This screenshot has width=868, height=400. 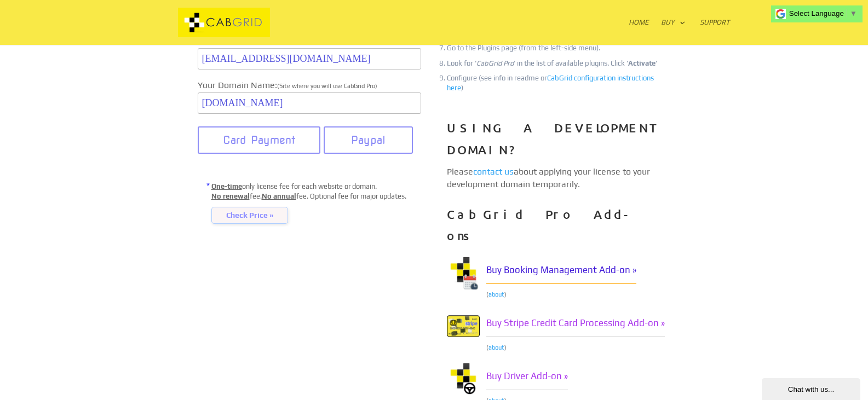 What do you see at coordinates (641, 63) in the screenshot?
I see `strong: Activate` at bounding box center [641, 63].